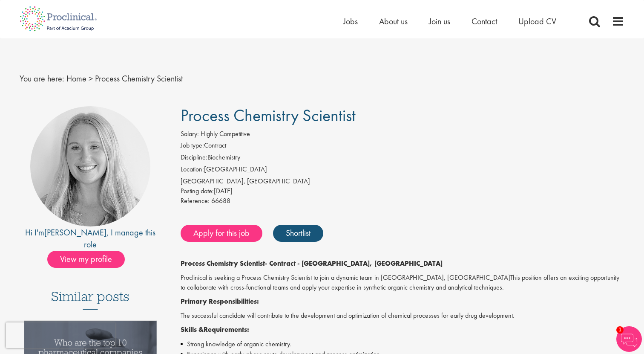 The width and height of the screenshot is (644, 354). What do you see at coordinates (192, 329) in the screenshot?
I see `strong: Skills &` at bounding box center [192, 329].